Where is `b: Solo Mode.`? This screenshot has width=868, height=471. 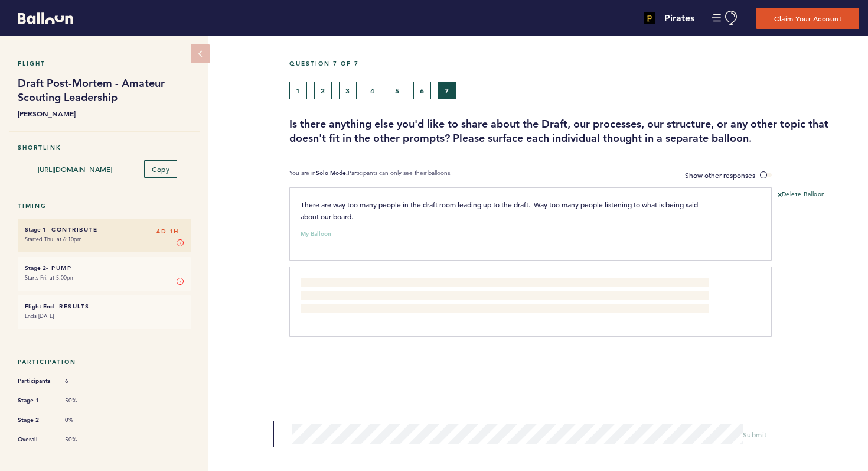 b: Solo Mode. is located at coordinates (332, 172).